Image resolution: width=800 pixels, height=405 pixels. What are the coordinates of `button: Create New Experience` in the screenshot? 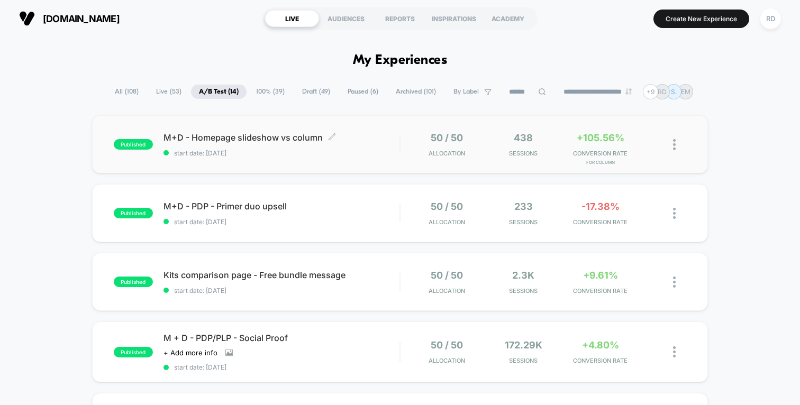 It's located at (701, 19).